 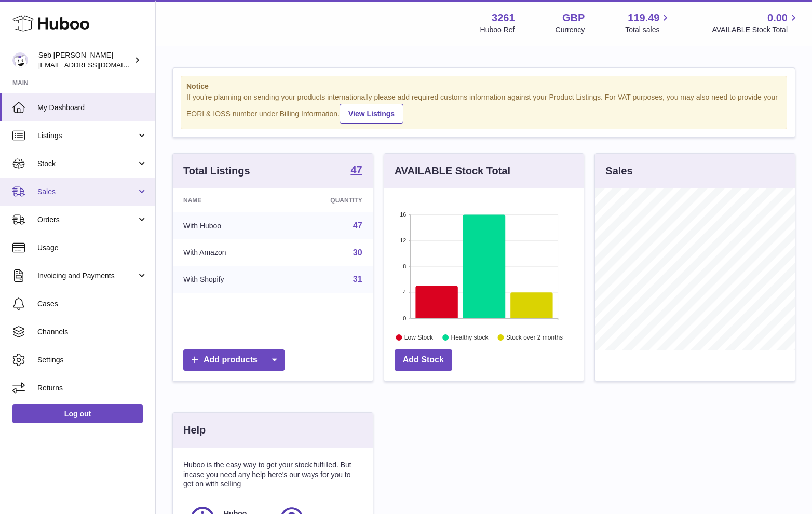 I want to click on img: ecom@bravefoods.co.uk, so click(x=21, y=60).